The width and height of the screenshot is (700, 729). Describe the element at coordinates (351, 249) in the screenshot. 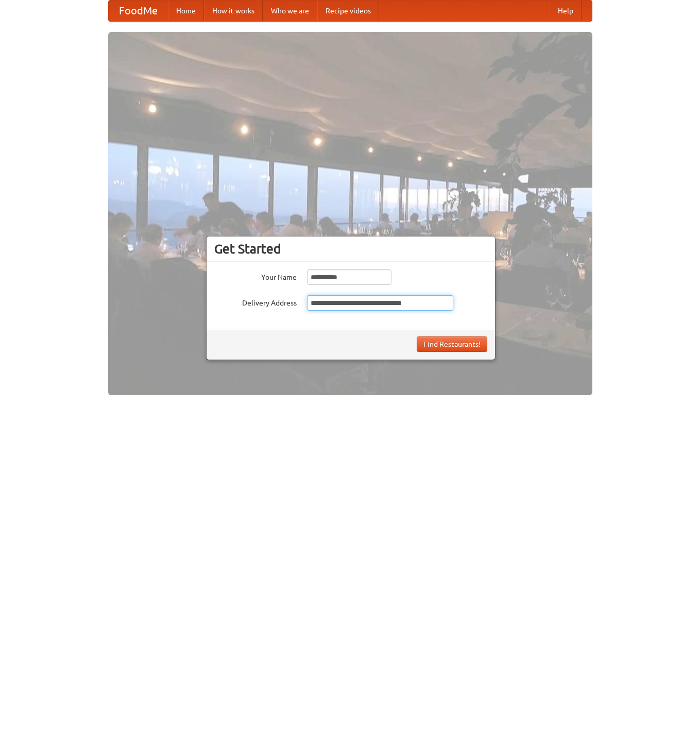

I see `h3: Get Started` at that location.